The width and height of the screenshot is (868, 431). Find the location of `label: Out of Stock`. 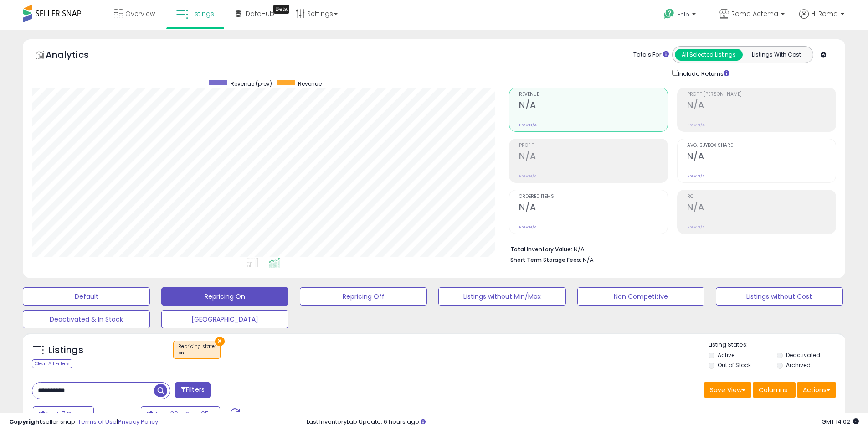

label: Out of Stock is located at coordinates (734, 365).